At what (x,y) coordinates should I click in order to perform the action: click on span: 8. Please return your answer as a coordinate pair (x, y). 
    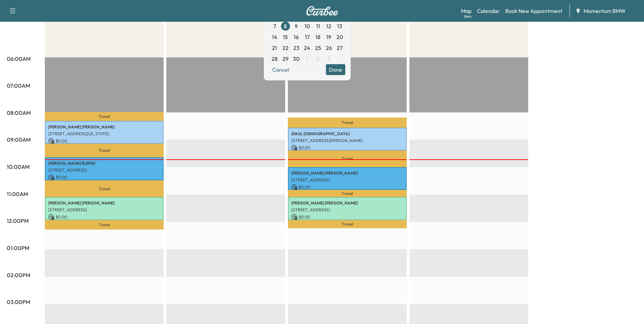
    Looking at the image, I should click on (285, 26).